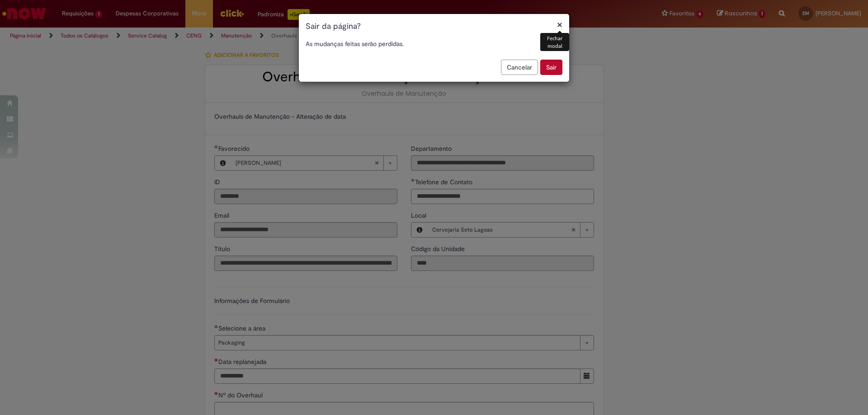 This screenshot has height=415, width=868. Describe the element at coordinates (555, 42) in the screenshot. I see `div: Fechar modal` at that location.